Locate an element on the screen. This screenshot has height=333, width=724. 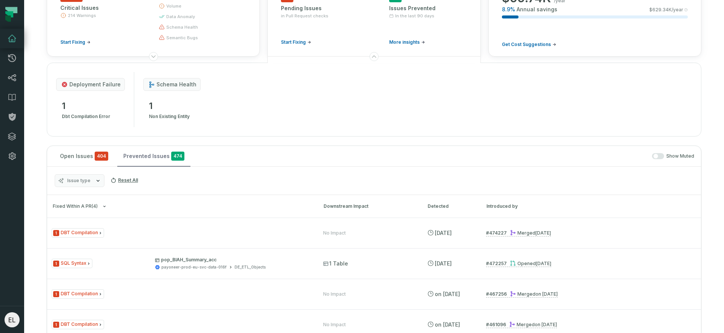
span: 214 Warnings is located at coordinates (82, 15).